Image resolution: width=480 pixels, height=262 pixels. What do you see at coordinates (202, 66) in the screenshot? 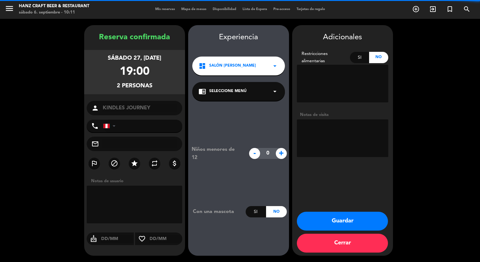
I see `i: dashboard` at bounding box center [202, 66].